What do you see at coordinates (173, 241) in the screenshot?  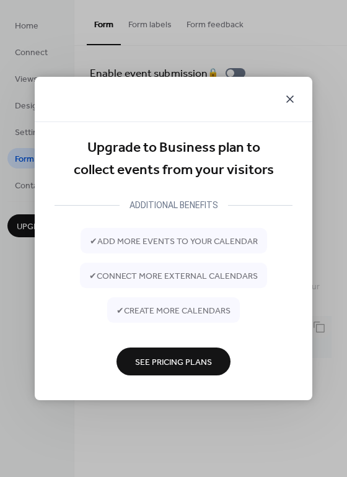 I see `span: ✔ add more events to your calendar` at bounding box center [173, 241].